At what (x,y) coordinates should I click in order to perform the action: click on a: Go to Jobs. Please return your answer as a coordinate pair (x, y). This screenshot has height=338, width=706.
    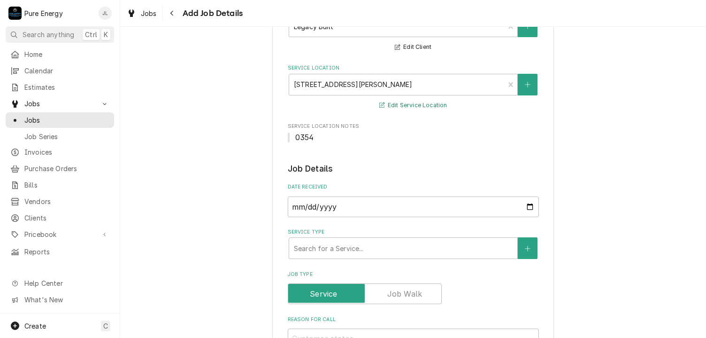
    Looking at the image, I should click on (60, 103).